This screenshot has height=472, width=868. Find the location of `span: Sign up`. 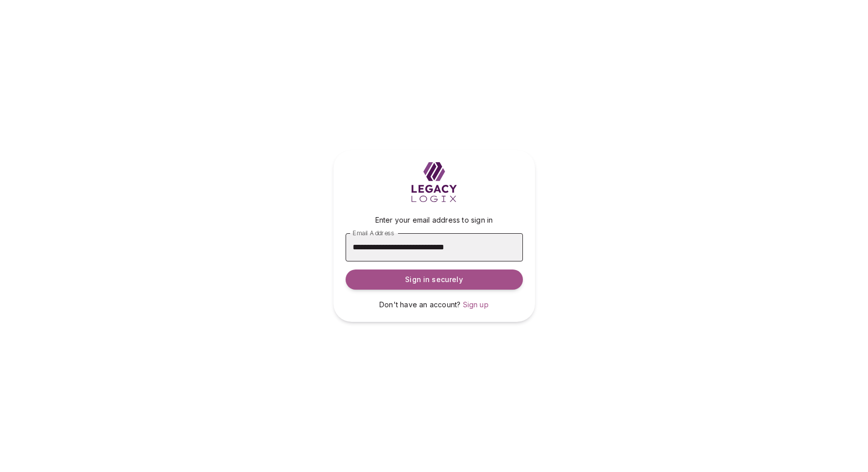

span: Sign up is located at coordinates (475, 304).